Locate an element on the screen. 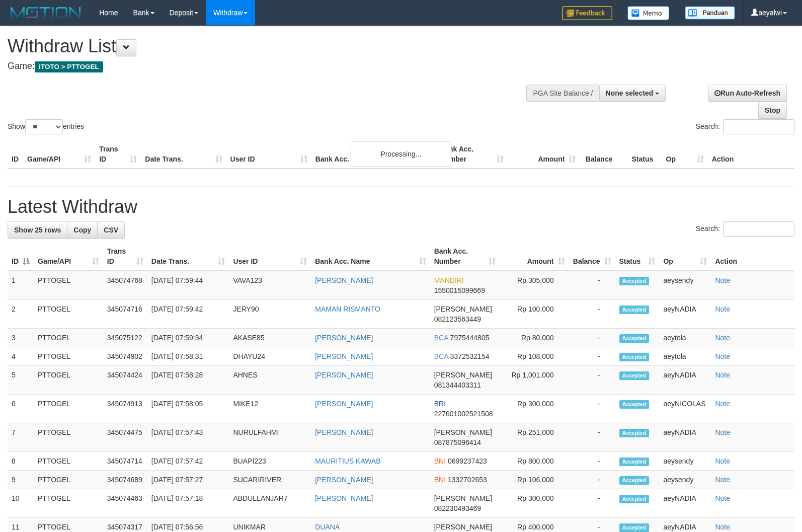 The height and width of the screenshot is (532, 802). h1: Latest Withdraw is located at coordinates (401, 207).